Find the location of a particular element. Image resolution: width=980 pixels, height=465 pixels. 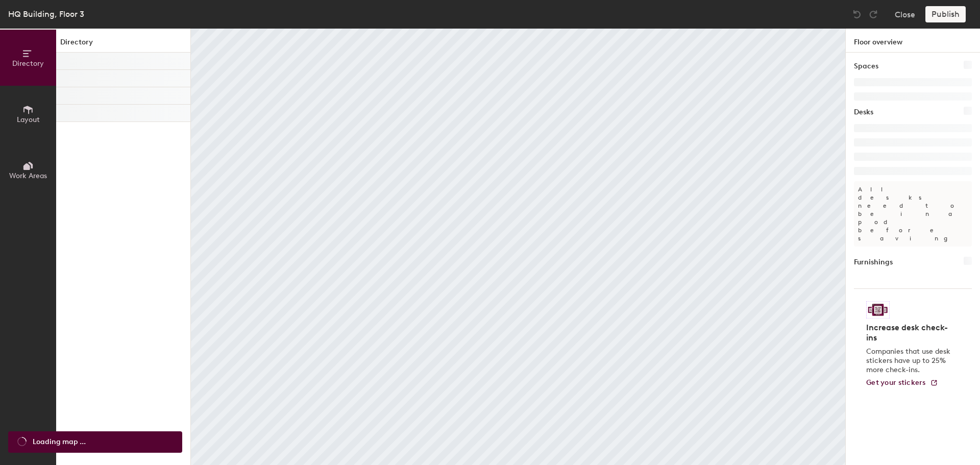

h1: Spaces is located at coordinates (866, 66).